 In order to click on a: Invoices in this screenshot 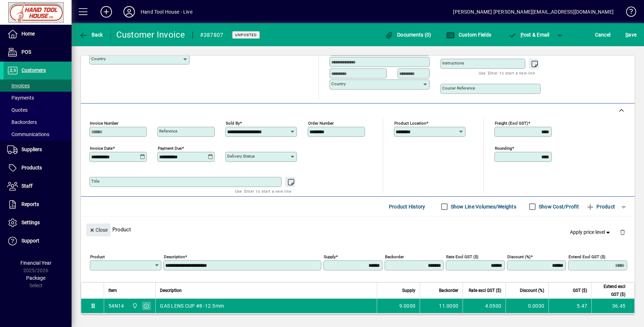, I will do `click(38, 86)`.